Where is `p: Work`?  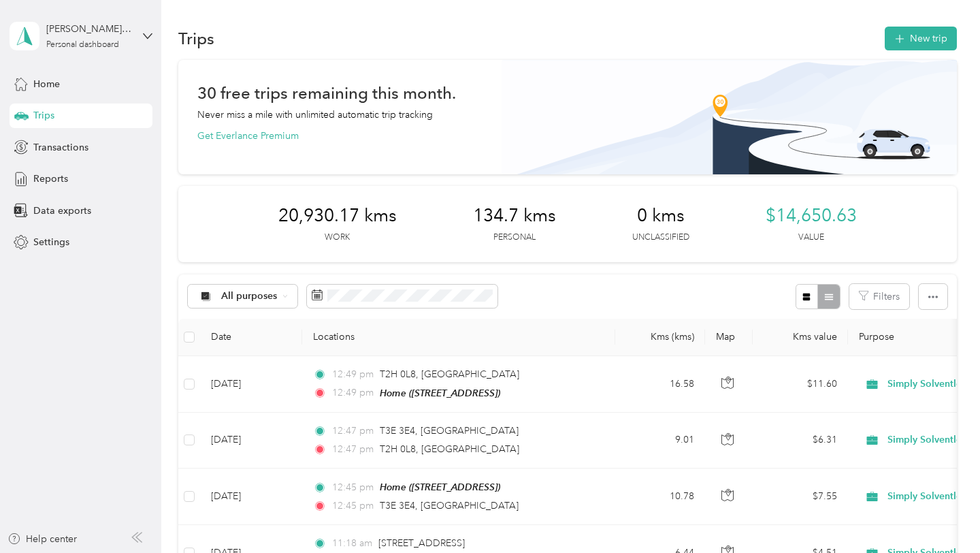 p: Work is located at coordinates (337, 237).